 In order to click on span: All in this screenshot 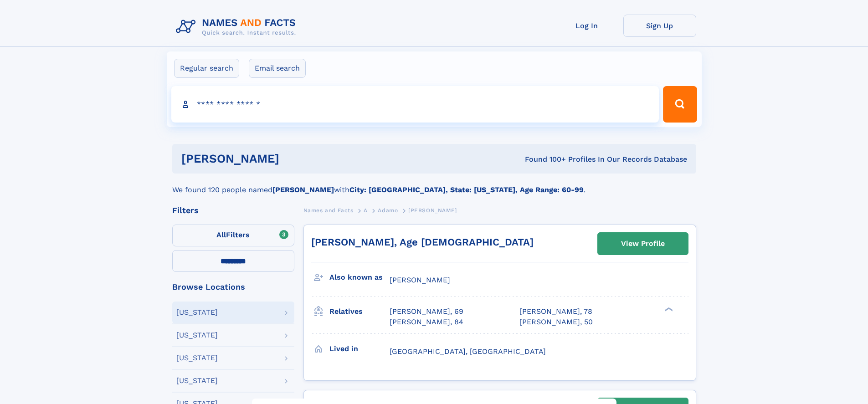, I will do `click(221, 235)`.